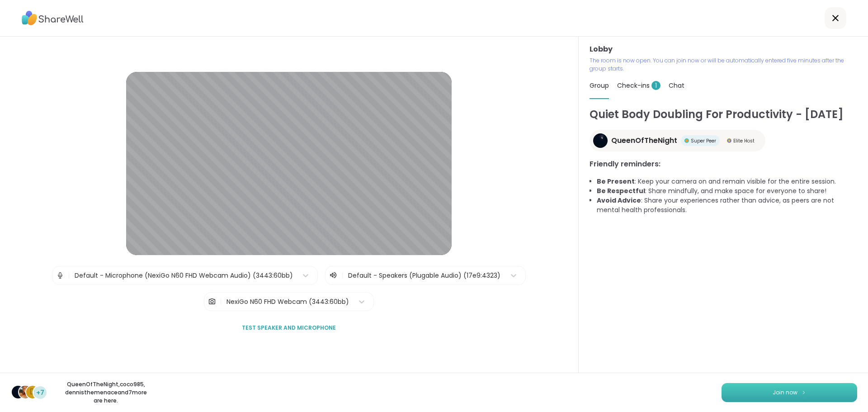 The width and height of the screenshot is (868, 412). I want to click on img: coco985, so click(25, 392).